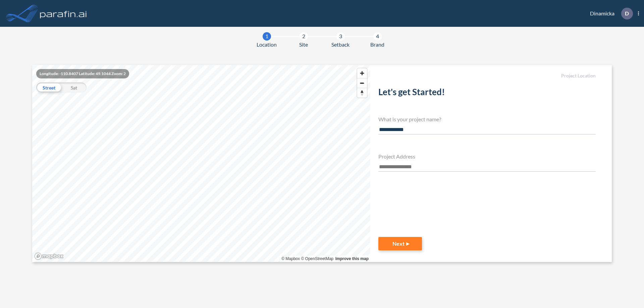 Image resolution: width=644 pixels, height=308 pixels. Describe the element at coordinates (317, 259) in the screenshot. I see `a: OpenStreetMap` at that location.